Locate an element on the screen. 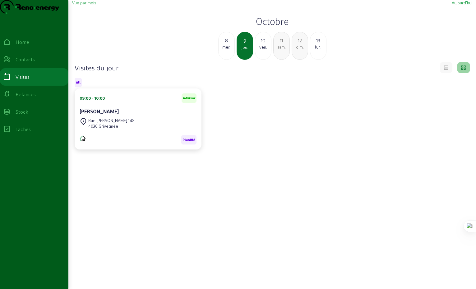 This screenshot has height=289, width=476. div: ven. is located at coordinates (263, 47).